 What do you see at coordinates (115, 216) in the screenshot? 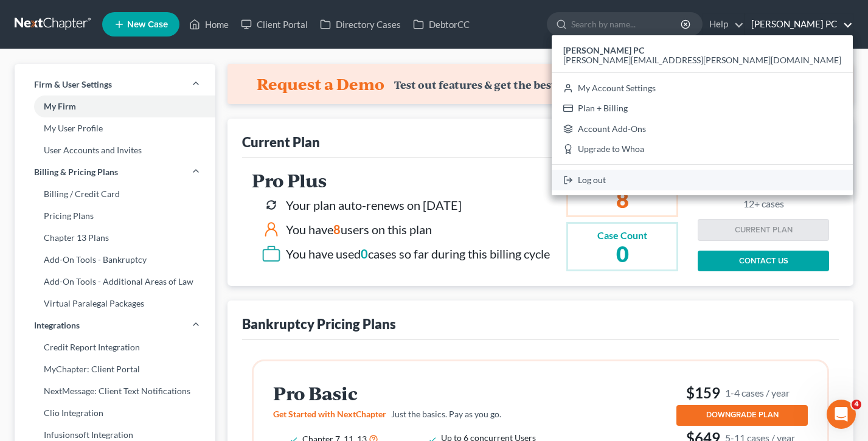
I see `a: Pricing Plans` at bounding box center [115, 216].